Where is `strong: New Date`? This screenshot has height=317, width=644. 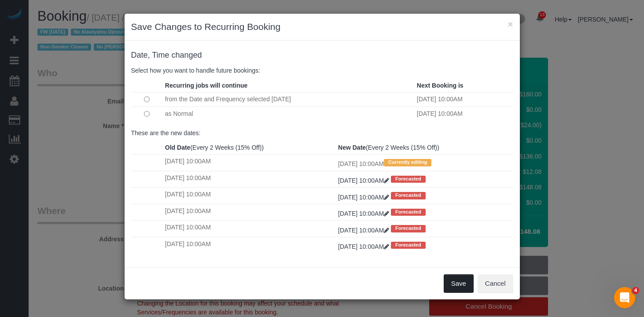 strong: New Date is located at coordinates (352, 148).